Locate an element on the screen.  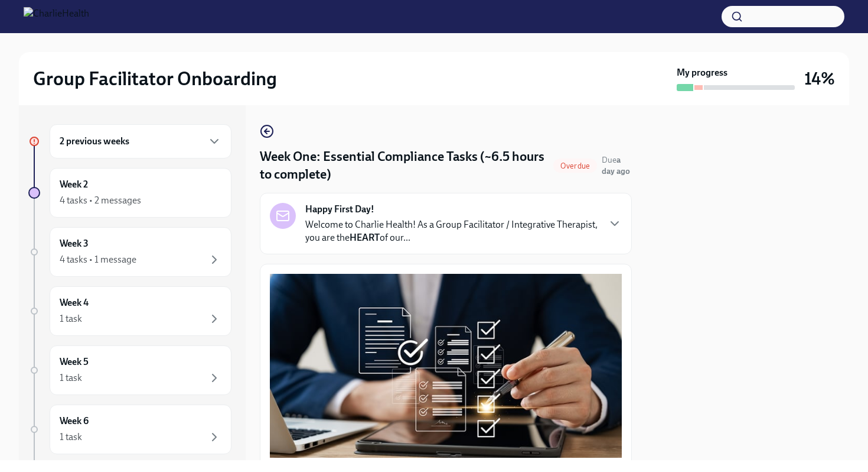
a: Week 51 task is located at coordinates (130, 370).